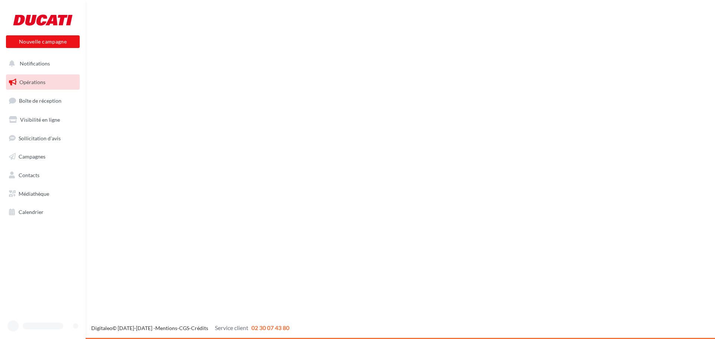 Image resolution: width=715 pixels, height=339 pixels. I want to click on span: Opérations, so click(32, 82).